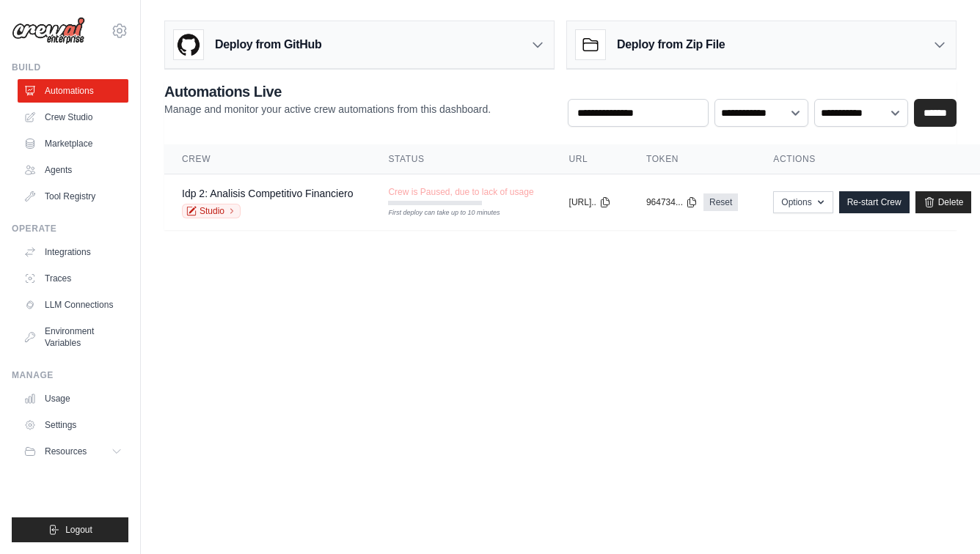 The image size is (980, 554). I want to click on a: Integrations, so click(72, 252).